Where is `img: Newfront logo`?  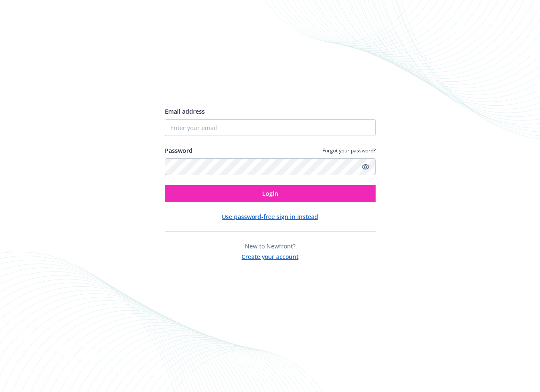
img: Newfront logo is located at coordinates (204, 84).